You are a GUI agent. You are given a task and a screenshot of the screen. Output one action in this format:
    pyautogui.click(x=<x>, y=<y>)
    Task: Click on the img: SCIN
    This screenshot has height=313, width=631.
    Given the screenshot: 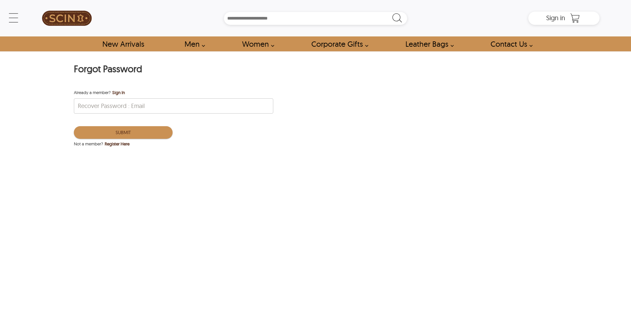 What is the action you would take?
    pyautogui.click(x=67, y=18)
    